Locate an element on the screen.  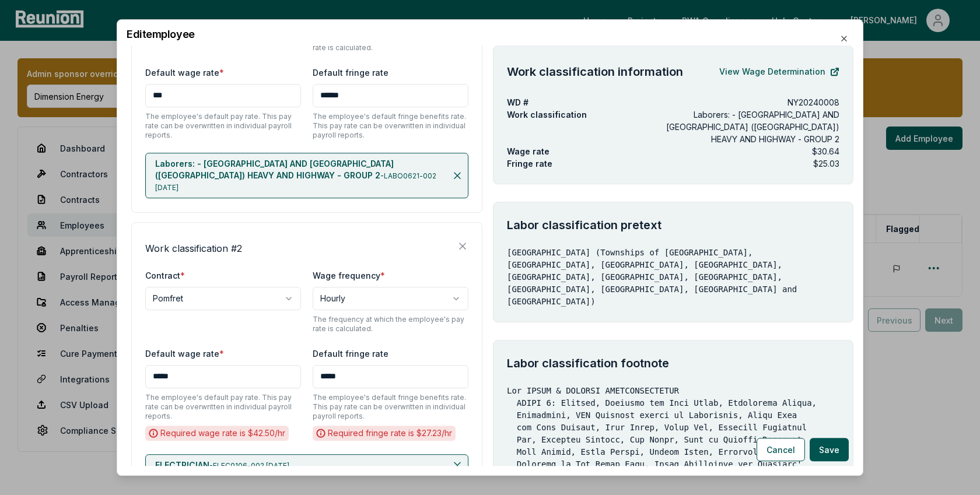
p: WD # is located at coordinates (517, 102).